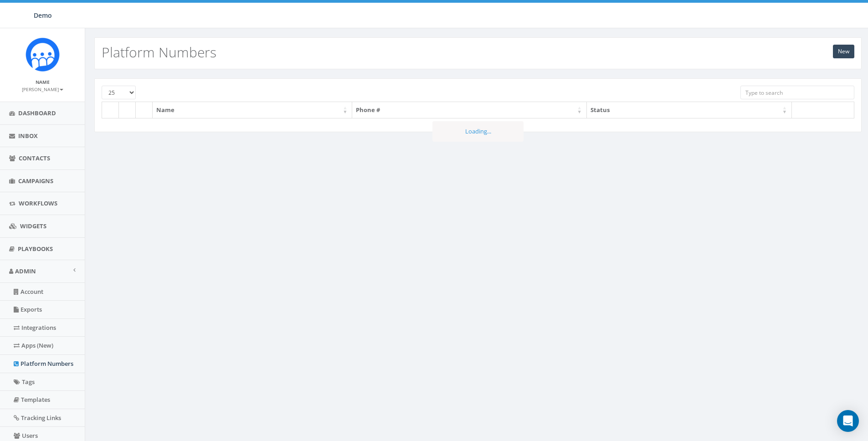 This screenshot has height=441, width=868. Describe the element at coordinates (843, 51) in the screenshot. I see `a: New` at that location.